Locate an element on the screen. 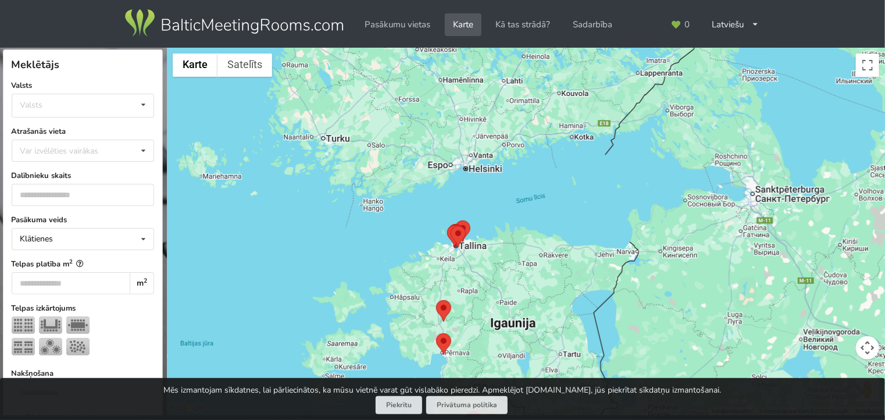 The width and height of the screenshot is (885, 420). img: Baltic Meeting Rooms is located at coordinates (234, 23).